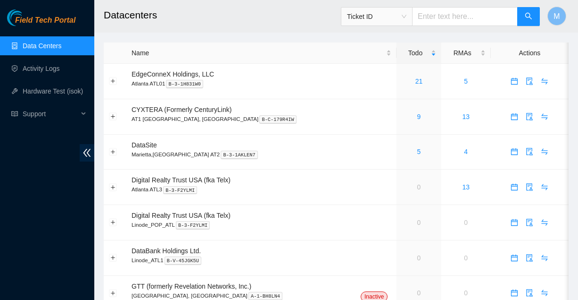  I want to click on span: EdgeConneX Holdings, LLC, so click(173, 74).